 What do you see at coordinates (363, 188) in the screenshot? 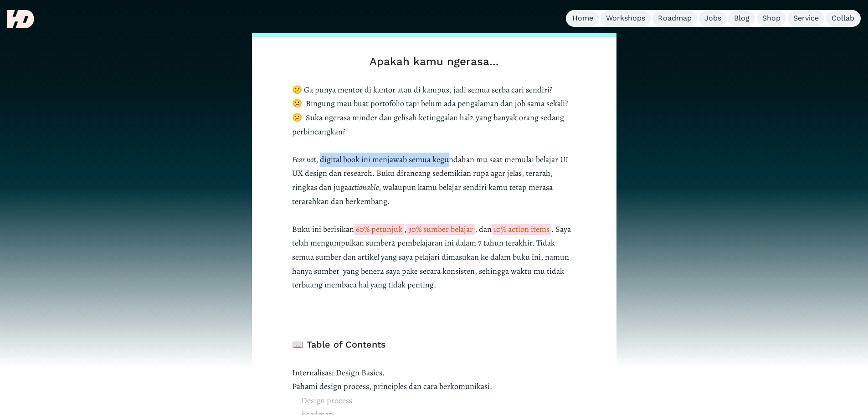
I see `em: actionable` at bounding box center [363, 188].